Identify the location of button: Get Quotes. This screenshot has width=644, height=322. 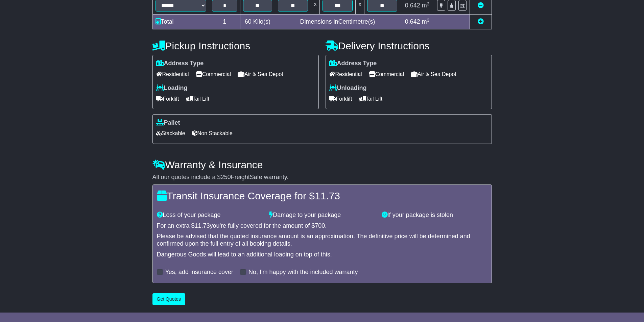
(169, 299).